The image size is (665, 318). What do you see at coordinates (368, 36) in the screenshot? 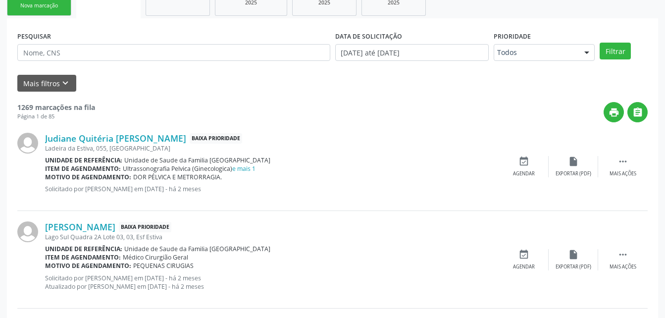
I see `label: DATA DE SOLICITAÇÃO` at bounding box center [368, 36].